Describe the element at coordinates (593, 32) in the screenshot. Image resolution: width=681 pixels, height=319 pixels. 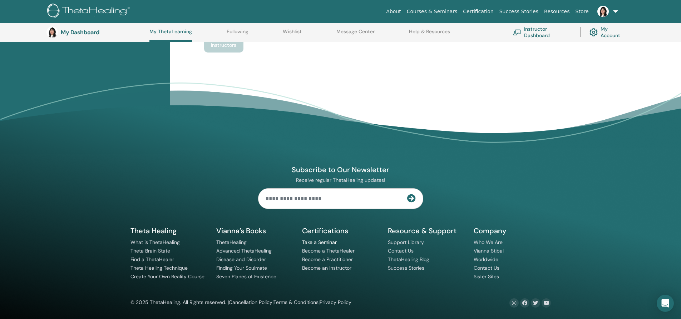
I see `img: cog.svg` at that location.